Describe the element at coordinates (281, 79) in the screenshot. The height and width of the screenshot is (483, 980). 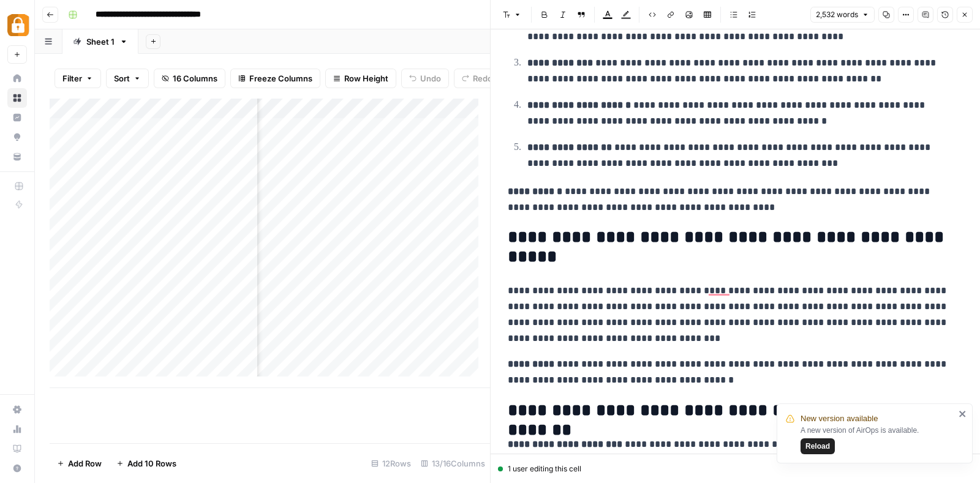
I see `span: Freeze Columns` at that location.